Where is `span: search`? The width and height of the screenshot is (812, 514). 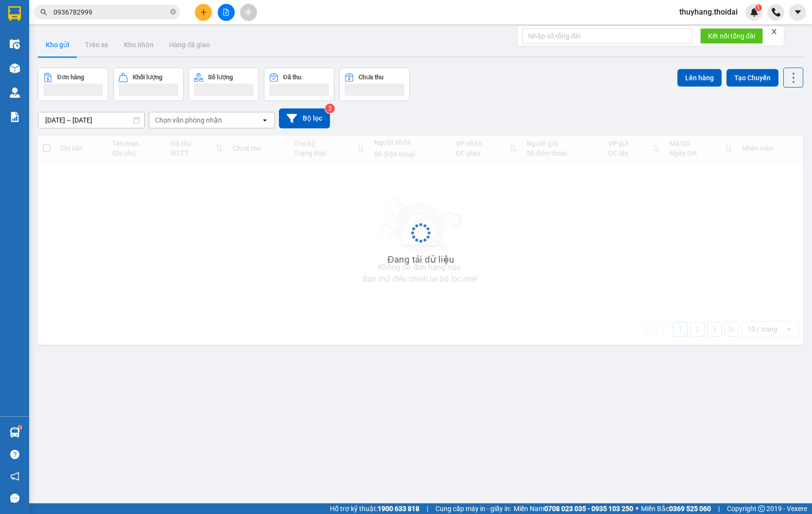 span: search is located at coordinates (44, 12).